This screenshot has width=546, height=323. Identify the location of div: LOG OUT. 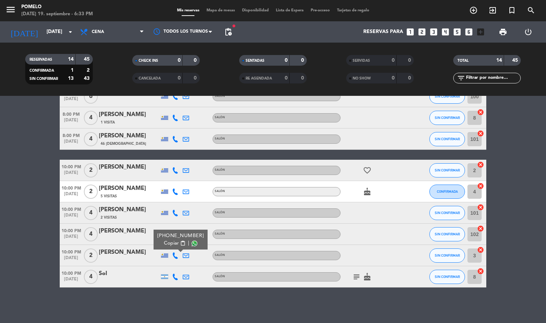
(528, 32).